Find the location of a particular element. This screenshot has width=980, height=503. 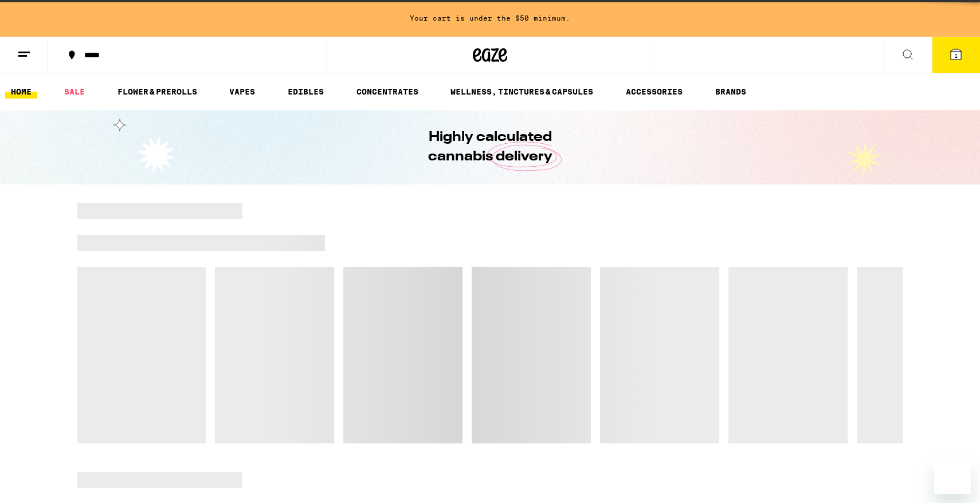

a: SALE is located at coordinates (74, 92).